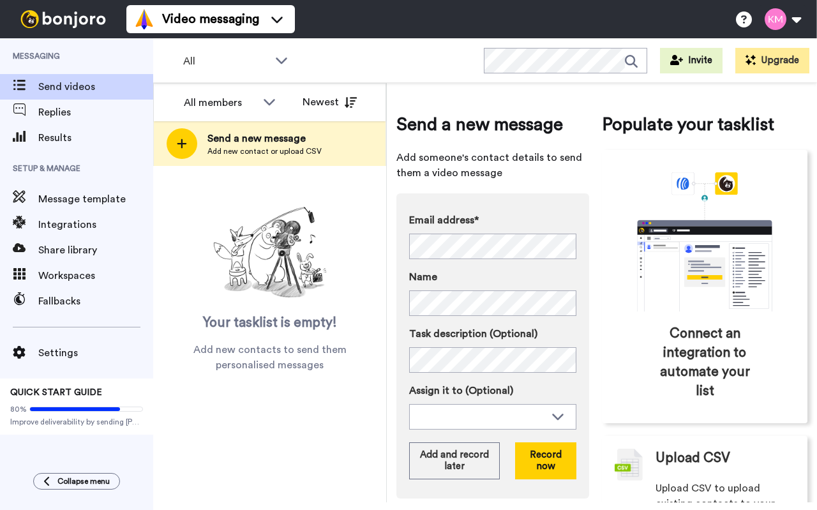 This screenshot has width=817, height=510. What do you see at coordinates (546, 461) in the screenshot?
I see `button: Record now` at bounding box center [546, 461].